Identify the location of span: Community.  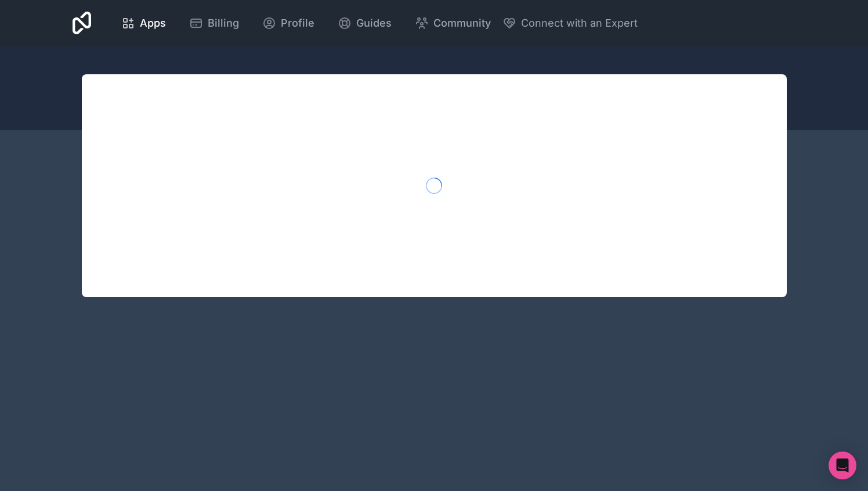
(462, 23).